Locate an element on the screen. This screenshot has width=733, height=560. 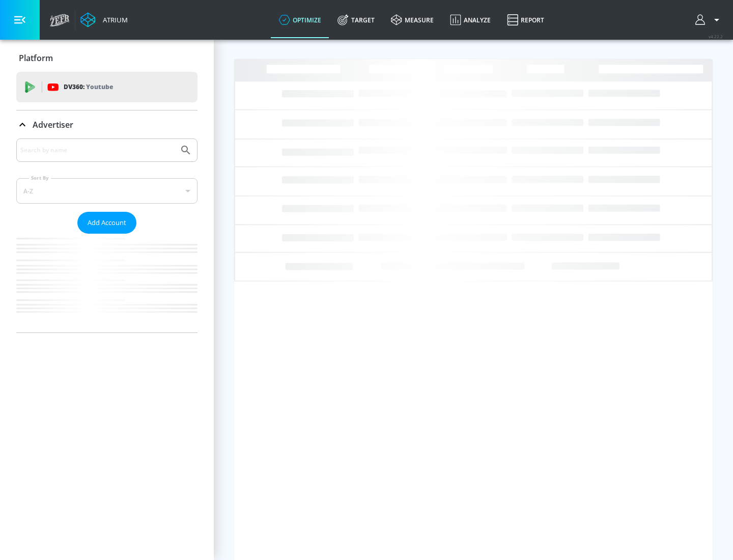
a: Report is located at coordinates (525, 20).